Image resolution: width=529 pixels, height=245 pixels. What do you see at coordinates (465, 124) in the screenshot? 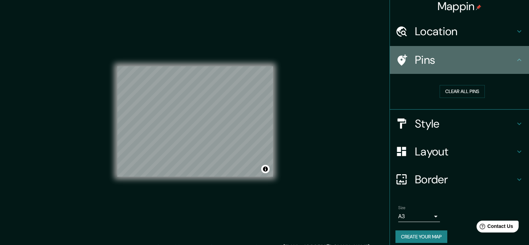
I see `h4: Style` at bounding box center [465, 124].